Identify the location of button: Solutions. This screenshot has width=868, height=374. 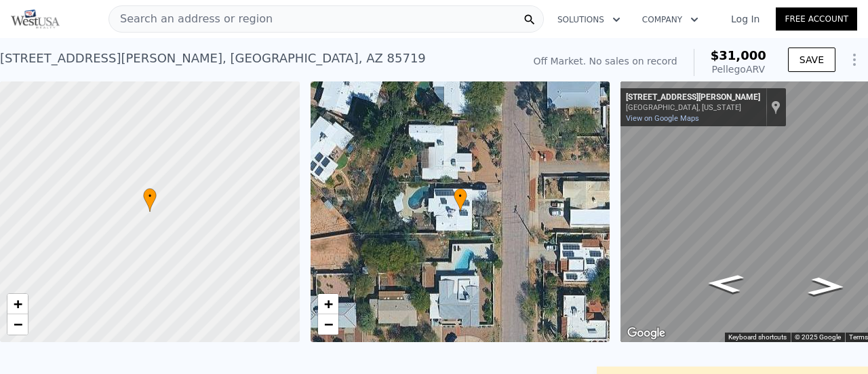
(589, 20).